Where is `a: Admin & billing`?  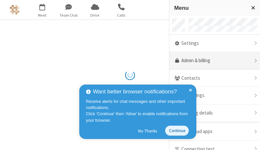 a: Admin & billing is located at coordinates (215, 61).